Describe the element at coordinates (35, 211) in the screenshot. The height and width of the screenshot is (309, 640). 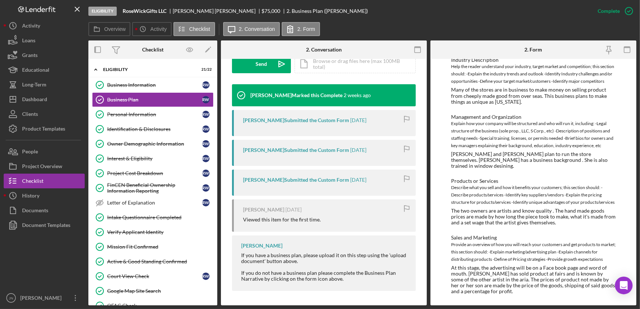
I see `div: Documents` at that location.